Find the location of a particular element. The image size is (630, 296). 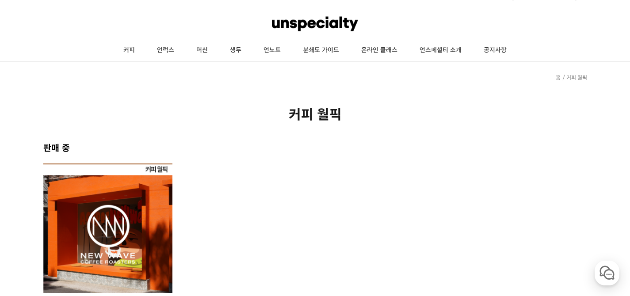

h2: 커피 월픽 is located at coordinates (315, 114).